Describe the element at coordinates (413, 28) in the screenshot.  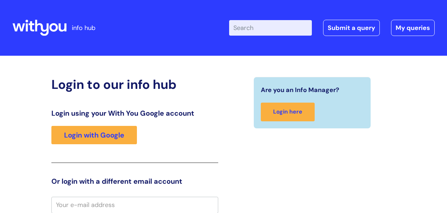
I see `a: My queries` at that location.